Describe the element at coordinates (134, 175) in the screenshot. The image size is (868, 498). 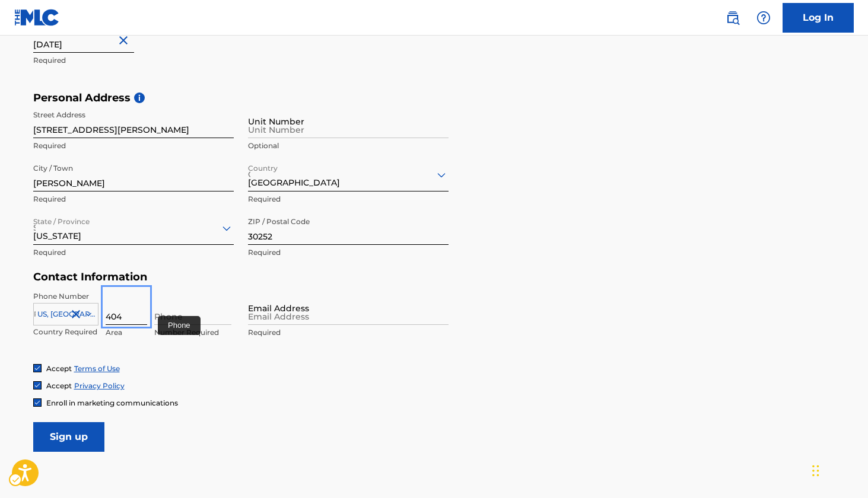
I see `input: City / Town` at that location.